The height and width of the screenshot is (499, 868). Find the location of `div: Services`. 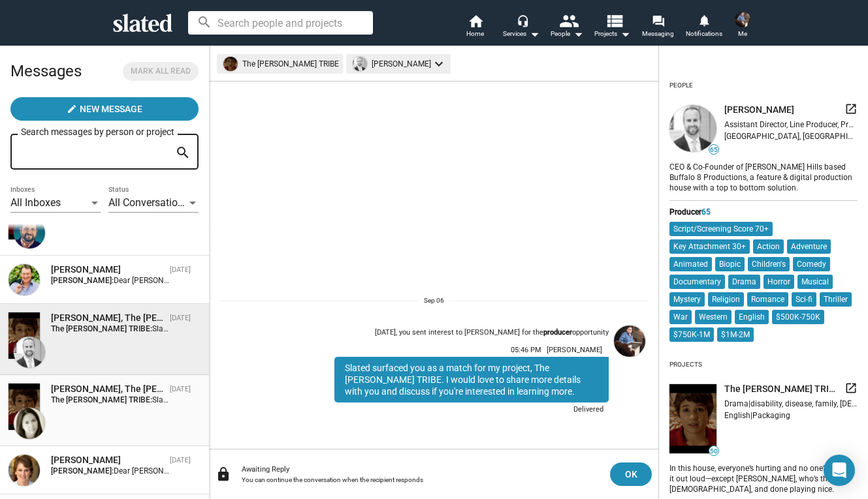

div: Services is located at coordinates (521, 34).